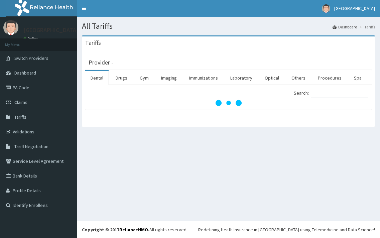 Image resolution: width=380 pixels, height=238 pixels. Describe the element at coordinates (339, 93) in the screenshot. I see `input: Search:` at that location.